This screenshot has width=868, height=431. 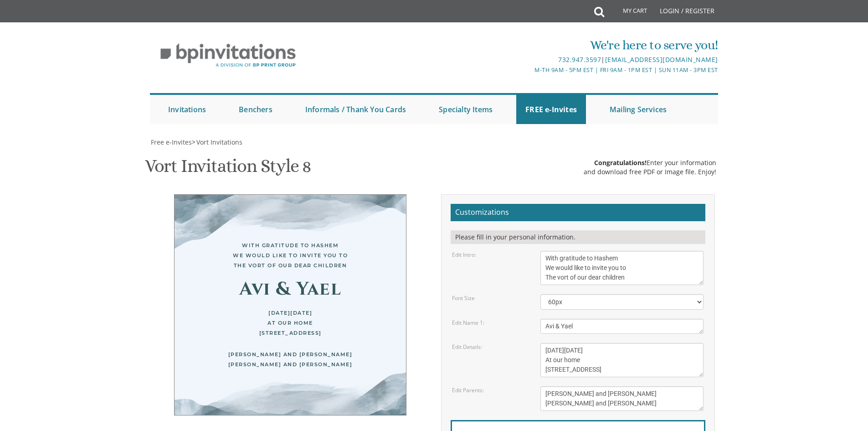 What do you see at coordinates (579, 60) in the screenshot?
I see `a: 732.947.3597` at bounding box center [579, 60].